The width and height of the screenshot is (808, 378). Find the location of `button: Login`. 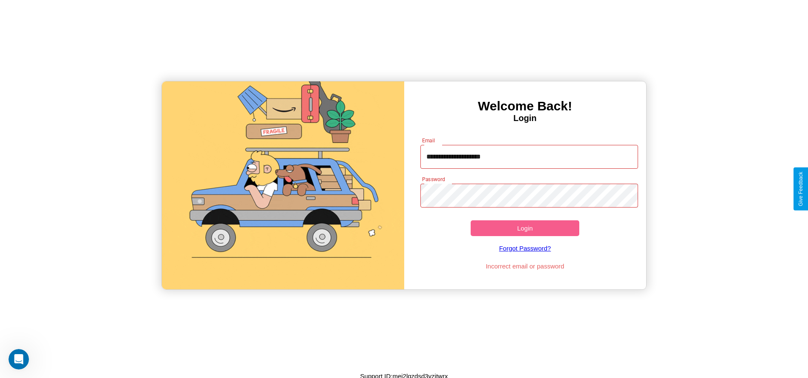

button: Login is located at coordinates (525, 228).